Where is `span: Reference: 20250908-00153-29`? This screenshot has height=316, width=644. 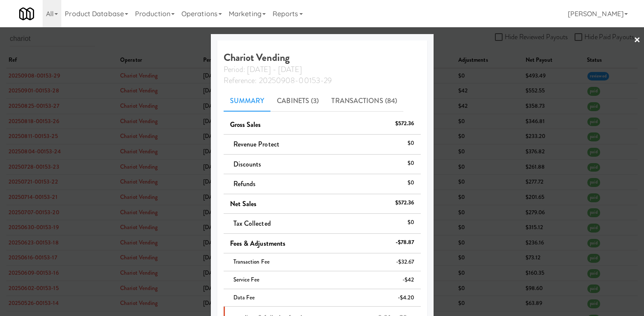
span: Reference: 20250908-00153-29 is located at coordinates (278, 81).